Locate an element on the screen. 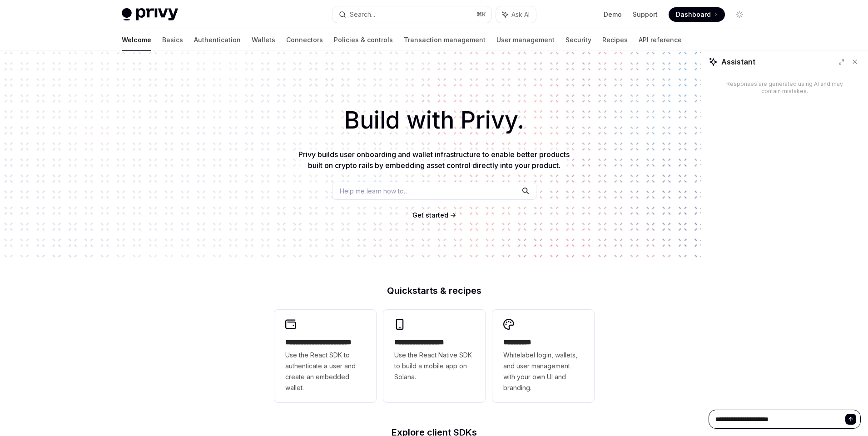  img: light logo is located at coordinates (150, 15).